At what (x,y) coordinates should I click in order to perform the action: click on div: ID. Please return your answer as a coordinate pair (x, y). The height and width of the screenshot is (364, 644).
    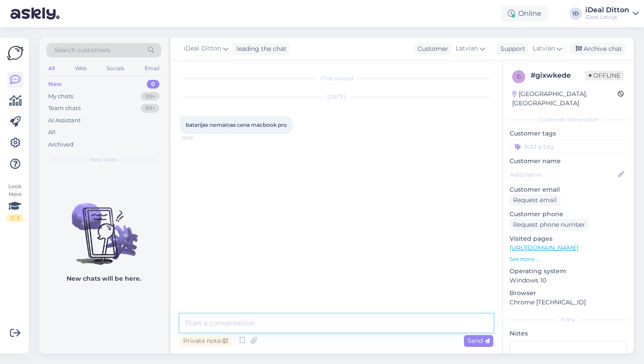
    Looking at the image, I should click on (576, 14).